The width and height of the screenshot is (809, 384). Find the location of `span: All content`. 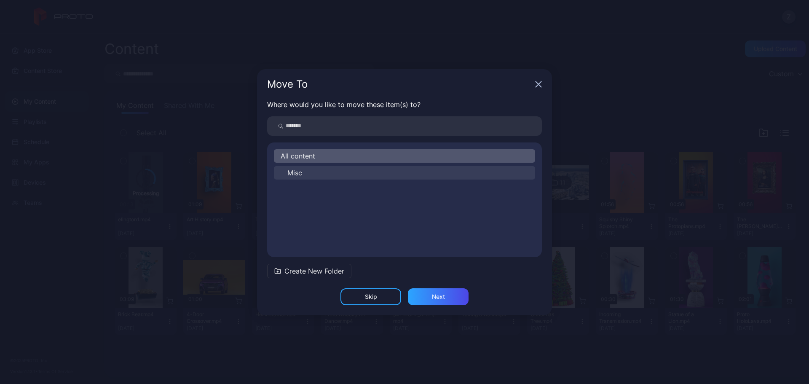

span: All content is located at coordinates (298, 156).